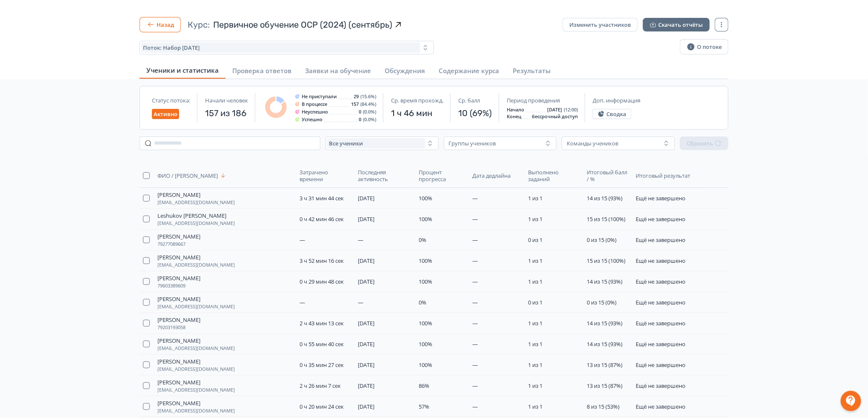  Describe the element at coordinates (676, 25) in the screenshot. I see `button: Скачать отчёты` at that location.